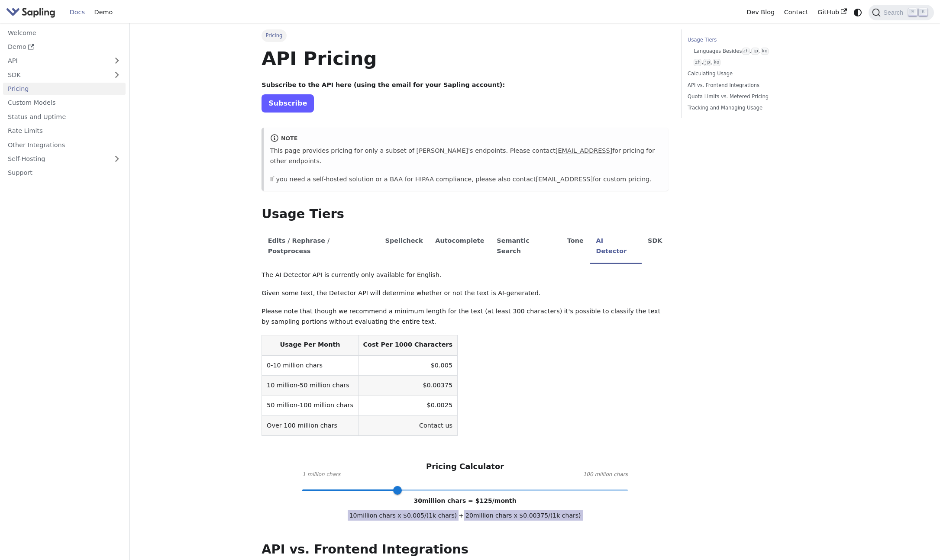  I want to click on li: AI Detector, so click(615, 247).